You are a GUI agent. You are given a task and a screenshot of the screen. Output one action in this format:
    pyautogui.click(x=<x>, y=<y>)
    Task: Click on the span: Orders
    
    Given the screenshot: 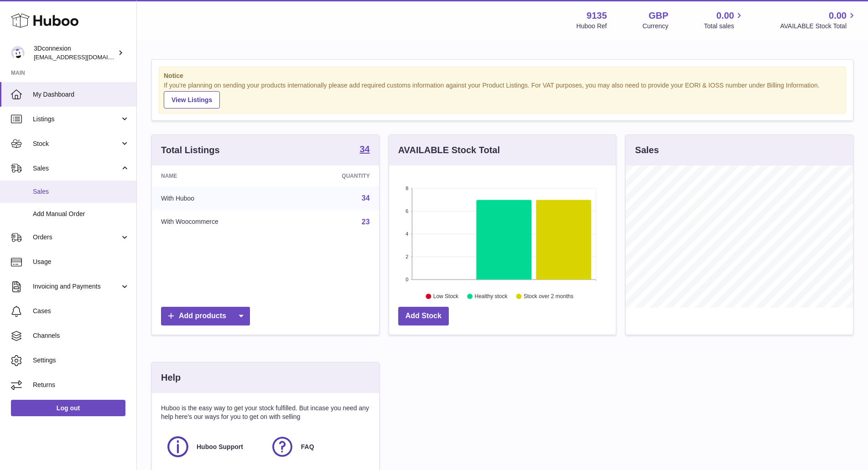 What is the action you would take?
    pyautogui.click(x=76, y=237)
    